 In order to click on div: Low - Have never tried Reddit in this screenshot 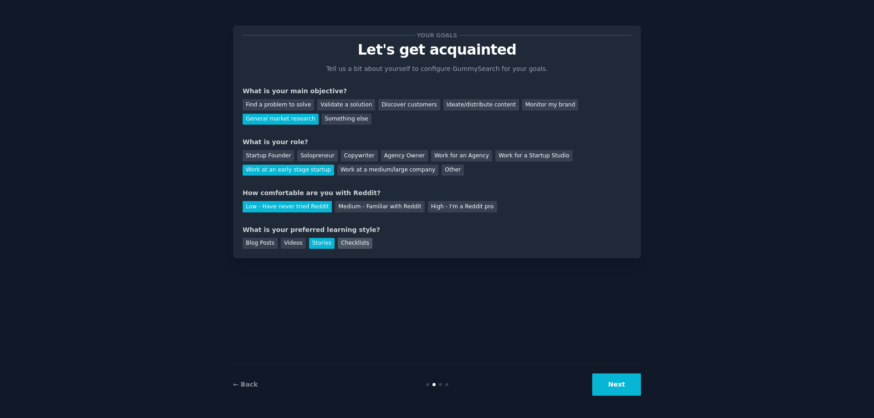, I will do `click(287, 207)`.